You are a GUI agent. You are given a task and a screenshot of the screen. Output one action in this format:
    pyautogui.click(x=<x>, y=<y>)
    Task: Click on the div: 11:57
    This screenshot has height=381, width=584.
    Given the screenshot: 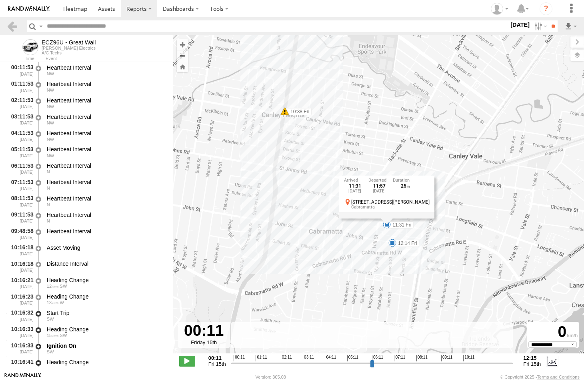 What is the action you would take?
    pyautogui.click(x=379, y=186)
    